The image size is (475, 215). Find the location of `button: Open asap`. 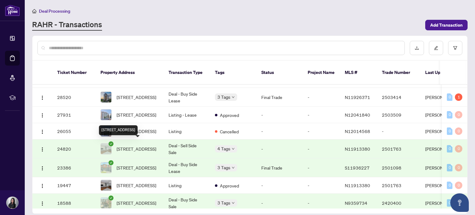

button: Open asap is located at coordinates (460, 203).